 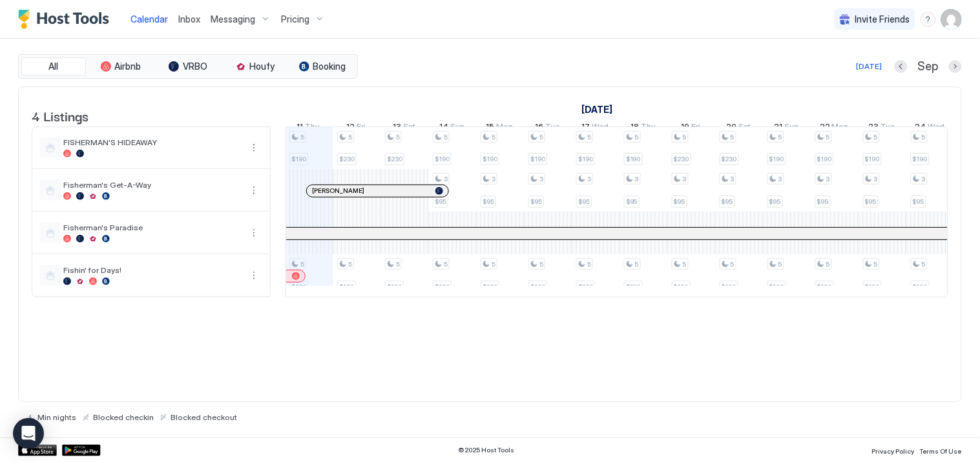 What do you see at coordinates (57, 417) in the screenshot?
I see `span: Min nights` at bounding box center [57, 417].